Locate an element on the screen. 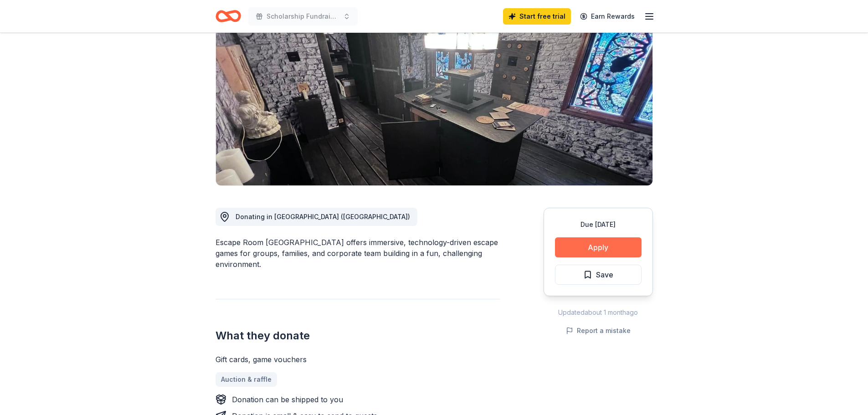 The width and height of the screenshot is (868, 415). a: Auction & raffle is located at coordinates (246, 380).